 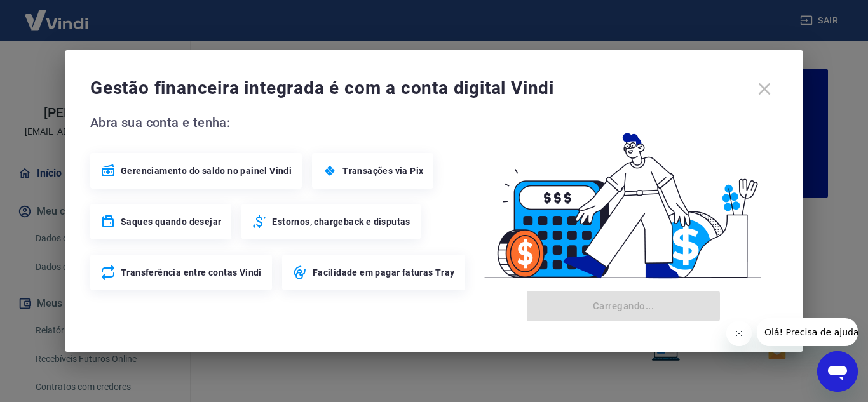 What do you see at coordinates (280, 122) in the screenshot?
I see `span: Abra sua conta e tenha:` at bounding box center [280, 122].